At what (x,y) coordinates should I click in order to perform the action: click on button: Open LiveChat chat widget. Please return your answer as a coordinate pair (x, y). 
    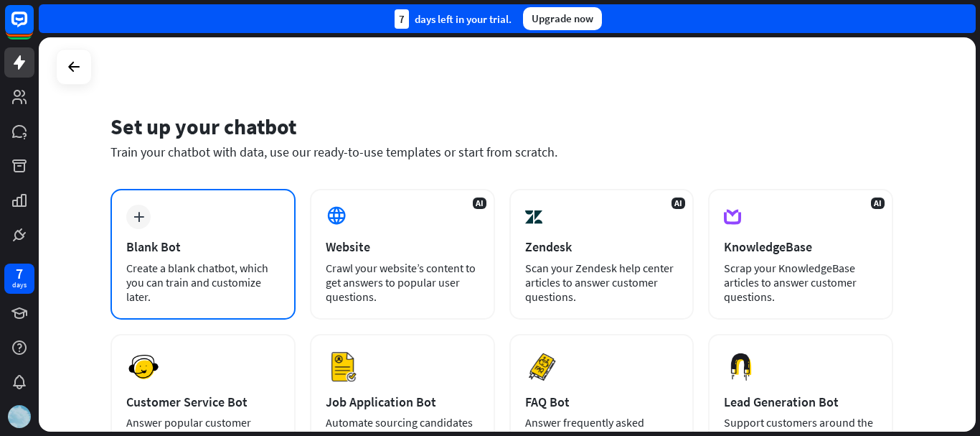
    Looking at the image, I should click on (33, 27).